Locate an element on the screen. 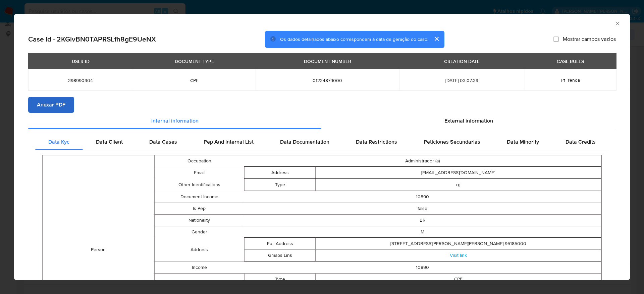  input: Mostrar campos vazios is located at coordinates (556, 39).